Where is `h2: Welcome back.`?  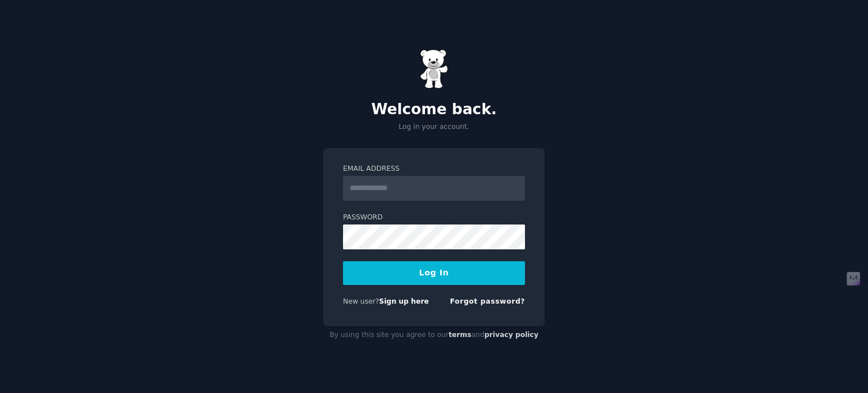 h2: Welcome back. is located at coordinates (434, 110).